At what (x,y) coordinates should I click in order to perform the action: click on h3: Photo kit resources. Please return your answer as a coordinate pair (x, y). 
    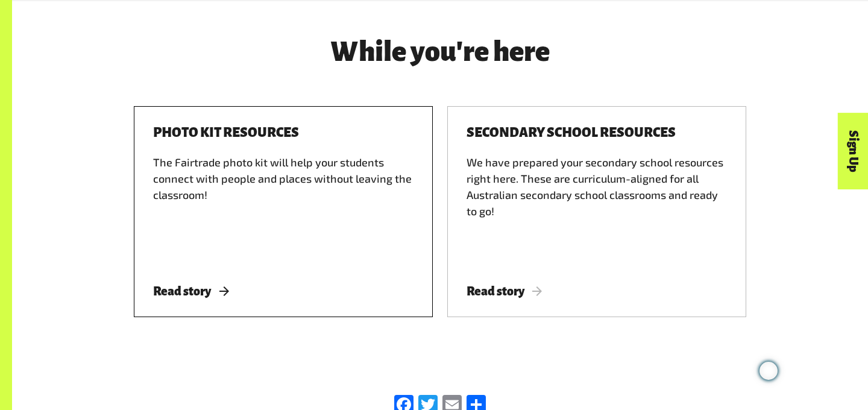
    Looking at the image, I should click on (226, 132).